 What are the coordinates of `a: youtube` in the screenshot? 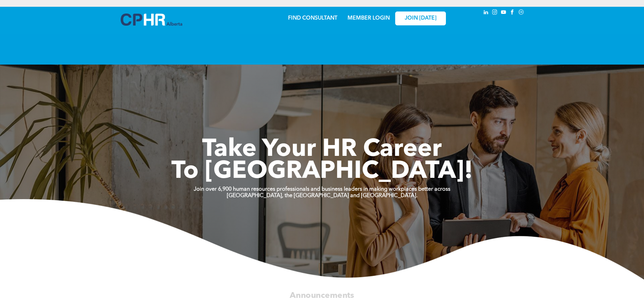 It's located at (503, 13).